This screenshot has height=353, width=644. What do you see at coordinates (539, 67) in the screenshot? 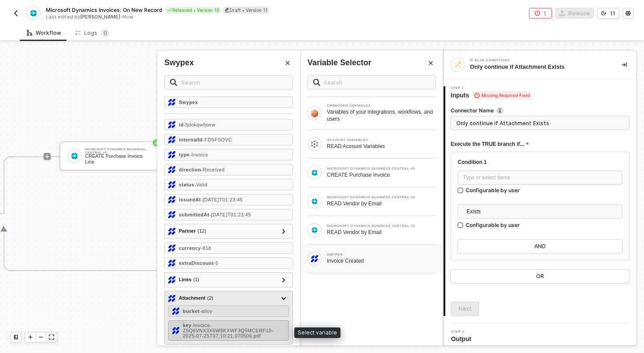
I see `div: Only continue if Attachment Exists` at bounding box center [539, 67].